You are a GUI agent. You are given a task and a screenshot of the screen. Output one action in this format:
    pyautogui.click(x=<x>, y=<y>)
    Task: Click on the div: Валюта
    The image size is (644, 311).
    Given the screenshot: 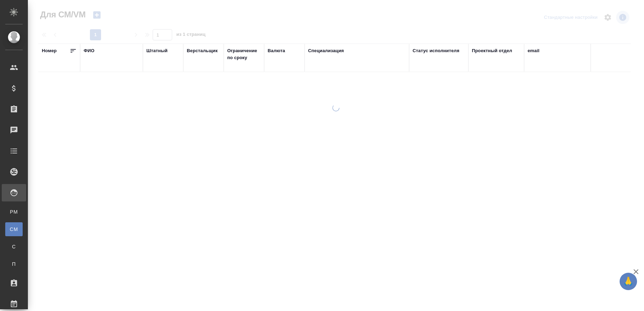 What is the action you would take?
    pyautogui.click(x=276, y=51)
    